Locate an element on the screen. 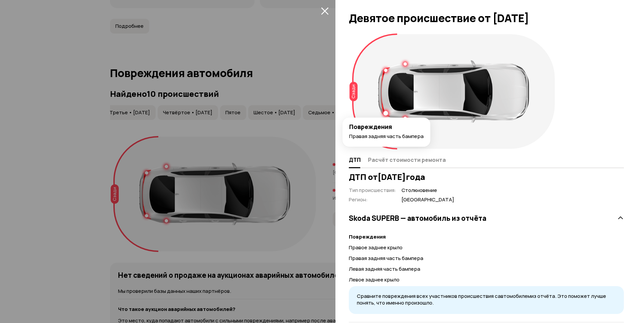 The image size is (644, 323). span: Тип происшествия : is located at coordinates (372, 190).